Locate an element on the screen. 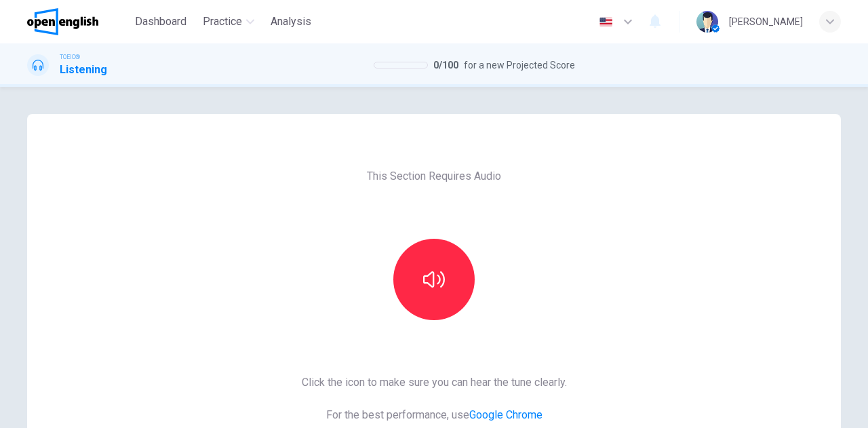 This screenshot has height=428, width=868. span: TOEIC® is located at coordinates (70, 57).